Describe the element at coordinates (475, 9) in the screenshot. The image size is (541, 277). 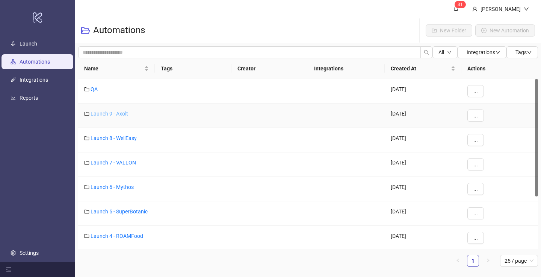
I see `span: user` at that location.